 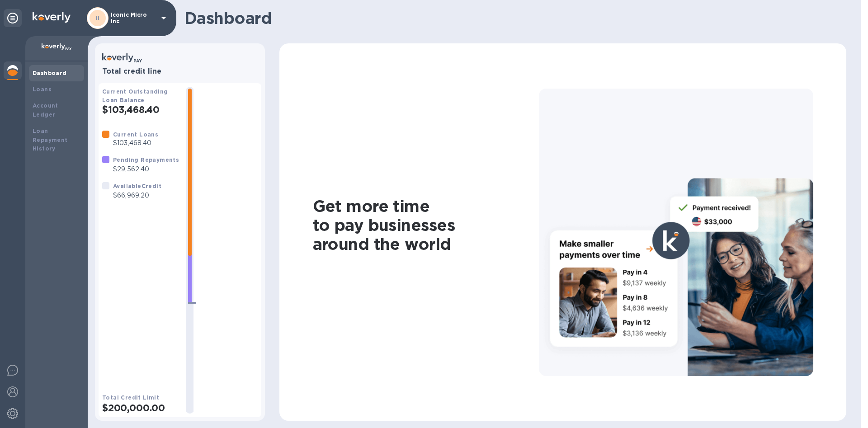 What do you see at coordinates (50, 140) in the screenshot?
I see `b: Loan Repayment History` at bounding box center [50, 140].